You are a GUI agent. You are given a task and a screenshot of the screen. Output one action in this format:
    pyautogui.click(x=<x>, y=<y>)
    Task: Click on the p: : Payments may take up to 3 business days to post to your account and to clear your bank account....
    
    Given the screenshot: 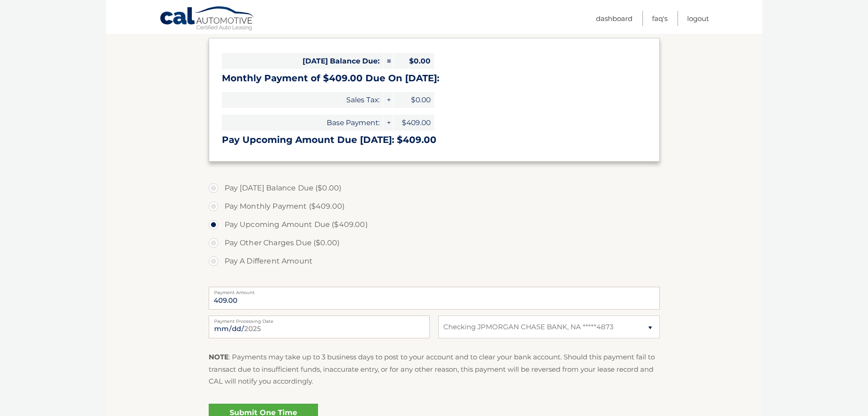 What is the action you would take?
    pyautogui.click(x=434, y=369)
    